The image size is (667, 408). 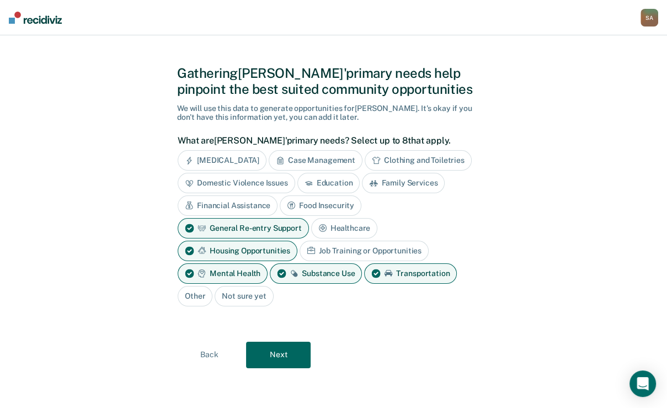 I want to click on div: Financial Assistance, so click(x=227, y=205).